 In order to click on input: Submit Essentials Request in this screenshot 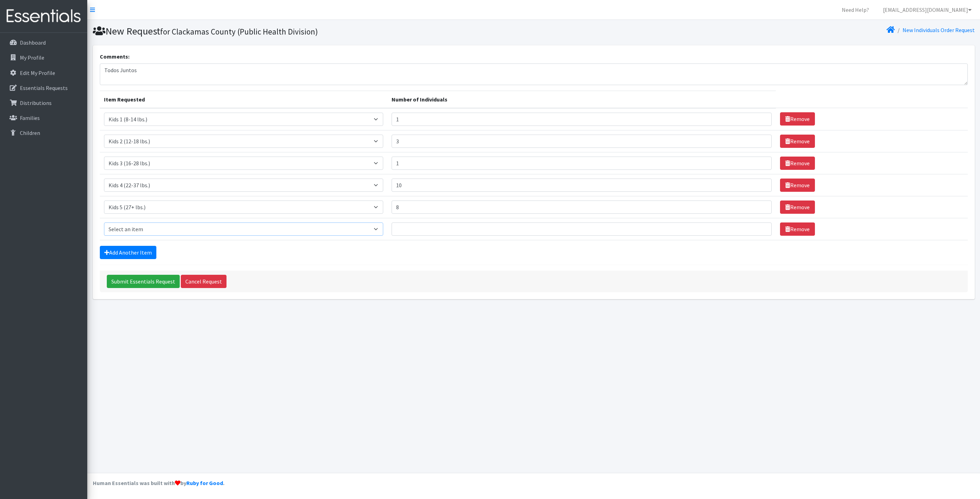, I will do `click(143, 281)`.